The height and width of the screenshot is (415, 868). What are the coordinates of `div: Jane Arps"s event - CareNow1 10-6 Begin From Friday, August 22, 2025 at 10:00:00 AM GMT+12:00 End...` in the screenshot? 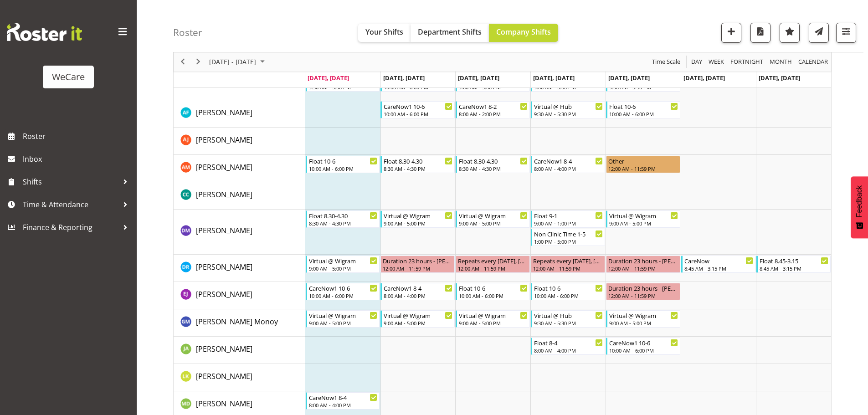 It's located at (643, 346).